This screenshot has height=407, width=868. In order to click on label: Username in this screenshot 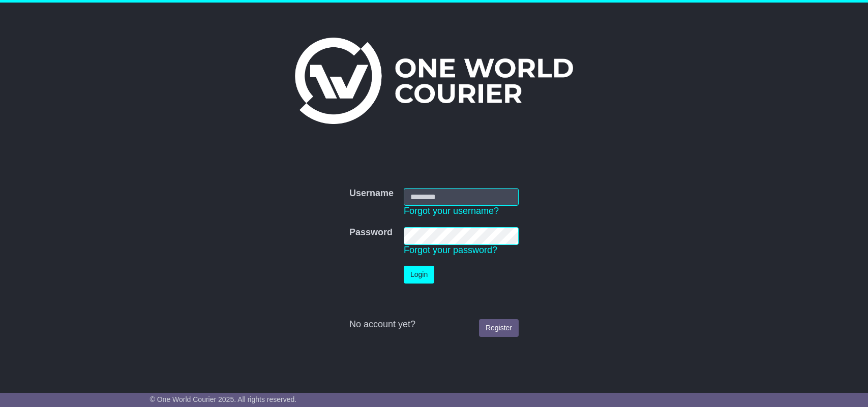, I will do `click(371, 194)`.